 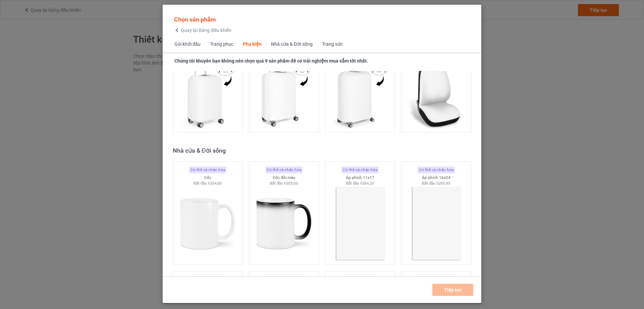 I want to click on font: Quay lại Bảng điều khiển, so click(x=206, y=30).